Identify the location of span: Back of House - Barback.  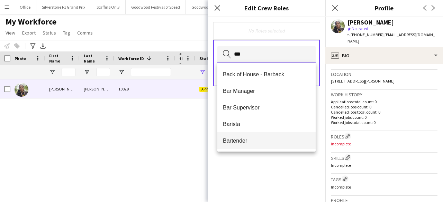
(267, 74).